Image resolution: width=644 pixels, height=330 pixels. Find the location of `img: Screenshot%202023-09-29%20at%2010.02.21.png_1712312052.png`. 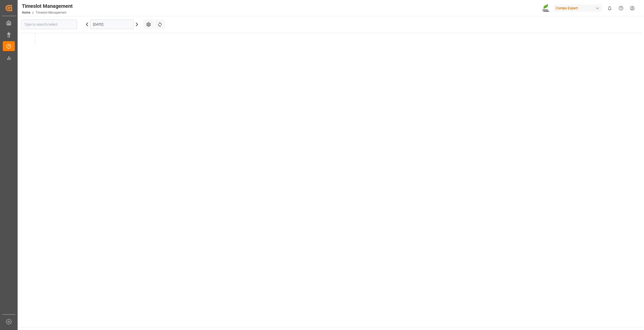

img: Screenshot%202023-09-29%20at%2010.02.21.png_1712312052.png is located at coordinates (546, 8).